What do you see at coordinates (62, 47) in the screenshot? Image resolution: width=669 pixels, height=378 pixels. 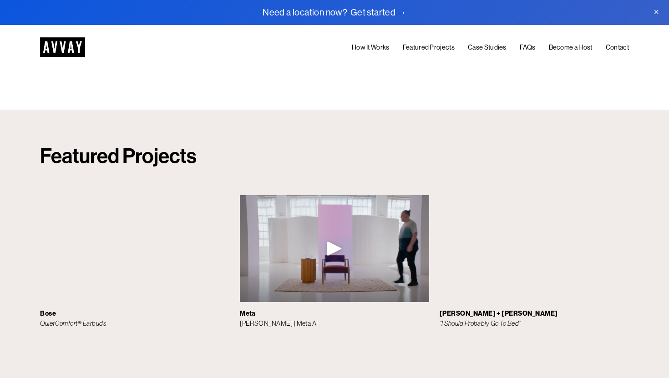 I see `img: AVVAY - The First Nationwide Location Scouting Co.` at bounding box center [62, 47].